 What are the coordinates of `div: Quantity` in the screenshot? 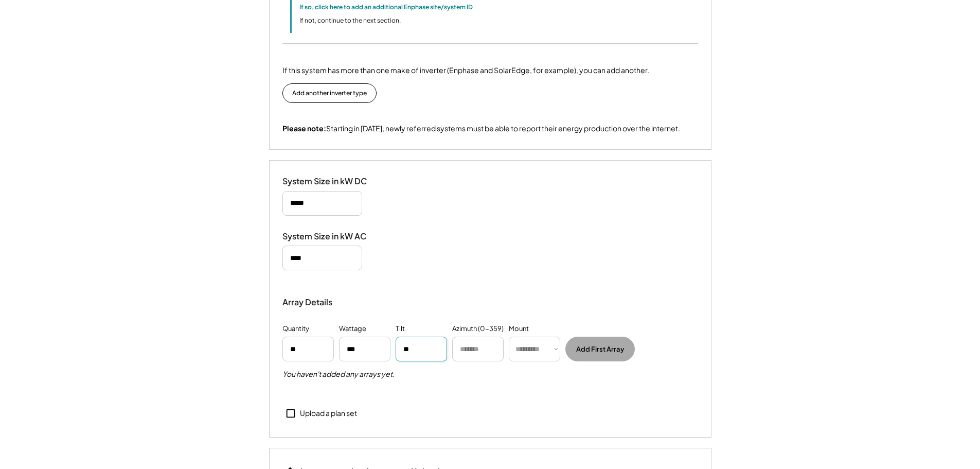 It's located at (296, 329).